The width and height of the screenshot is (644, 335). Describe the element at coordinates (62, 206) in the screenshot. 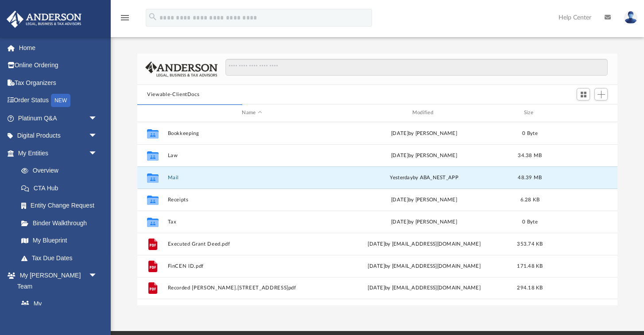

I see `a: Entity Change Request` at that location.